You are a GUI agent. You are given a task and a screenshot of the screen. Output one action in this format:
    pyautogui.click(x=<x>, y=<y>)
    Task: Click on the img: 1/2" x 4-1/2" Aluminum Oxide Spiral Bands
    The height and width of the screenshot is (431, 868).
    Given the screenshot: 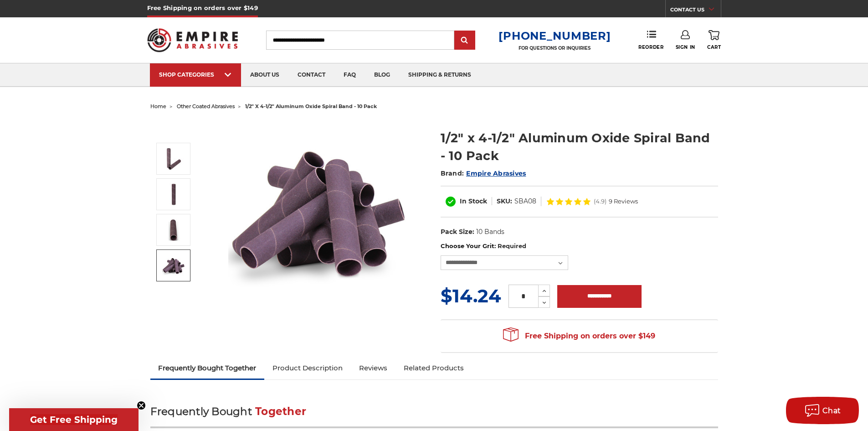 What is the action you would take?
    pyautogui.click(x=174, y=230)
    